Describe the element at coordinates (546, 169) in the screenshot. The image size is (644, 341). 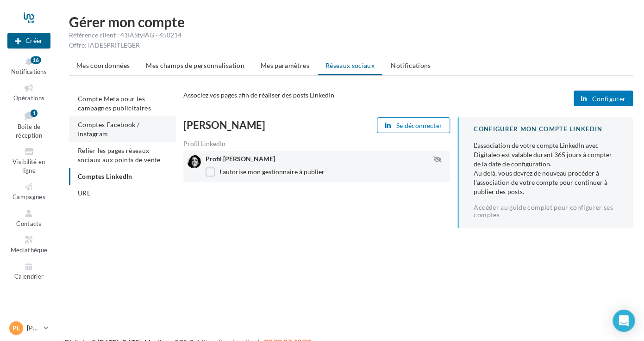
I see `div: L'association de votre compte LinkedIn avec Digitaleo est valable durant 365 jours à compter de l...` at that location.